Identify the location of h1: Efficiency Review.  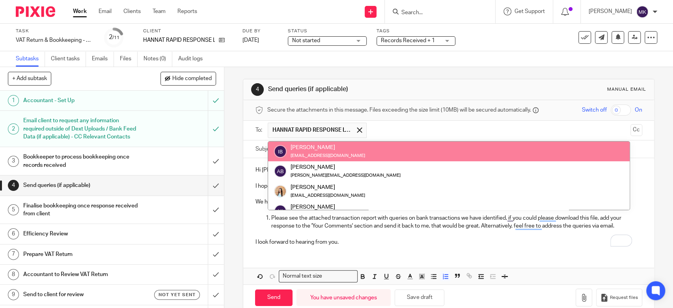
(82, 234).